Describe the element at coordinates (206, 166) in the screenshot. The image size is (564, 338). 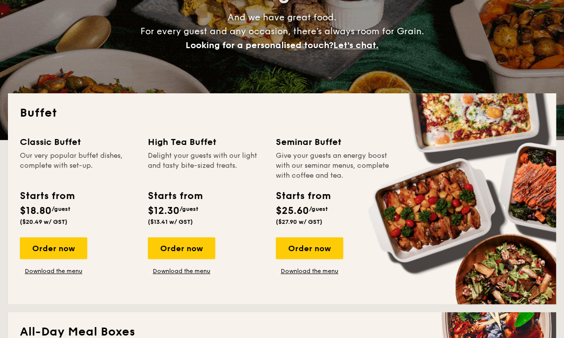
I see `div: Delight your guests with our light and tasty bite-sized treats.` at that location.